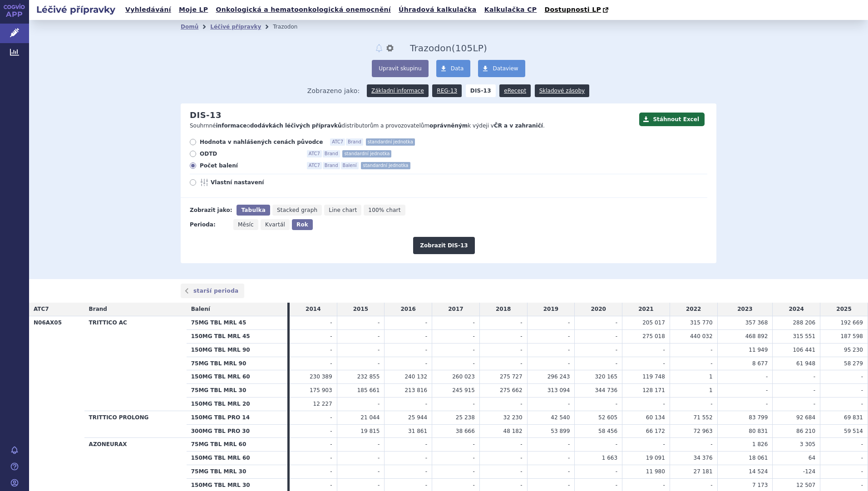 This screenshot has width=868, height=491. I want to click on span: 128 171, so click(653, 390).